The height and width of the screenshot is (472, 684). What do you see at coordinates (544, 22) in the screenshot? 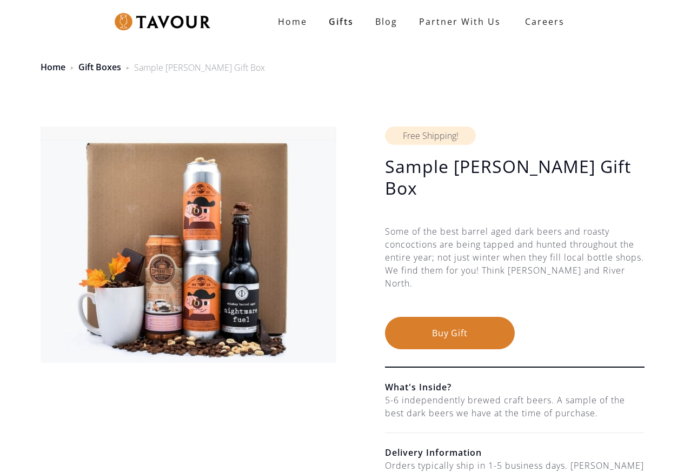
I see `strong: Careers` at bounding box center [544, 22].